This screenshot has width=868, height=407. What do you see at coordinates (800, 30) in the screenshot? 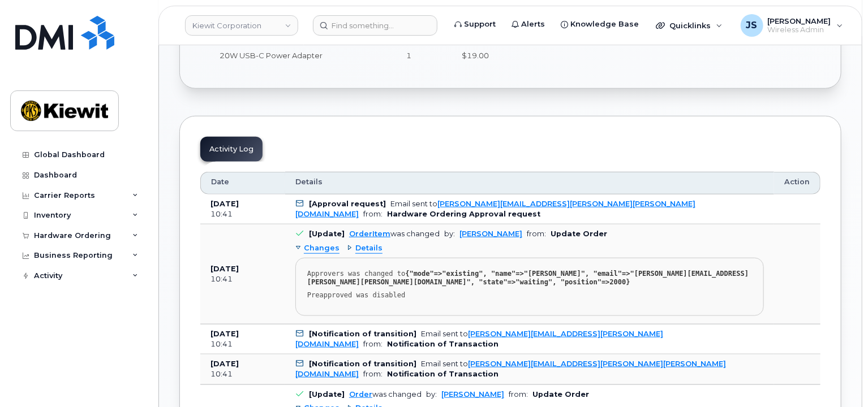
I see `span: Wireless Admin` at bounding box center [800, 30].